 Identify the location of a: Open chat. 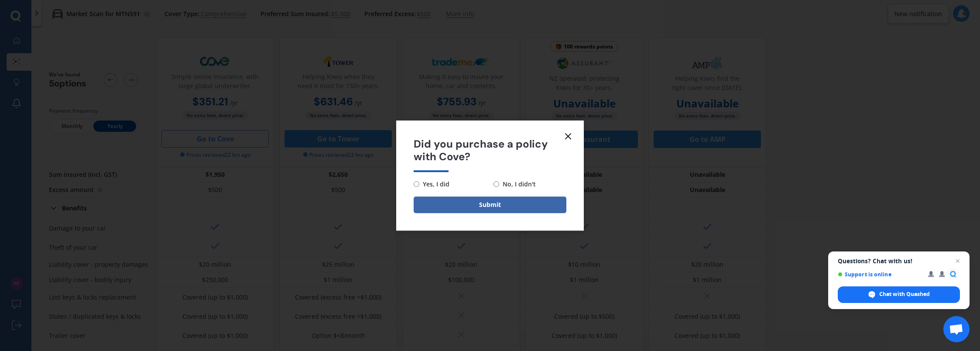
(956, 329).